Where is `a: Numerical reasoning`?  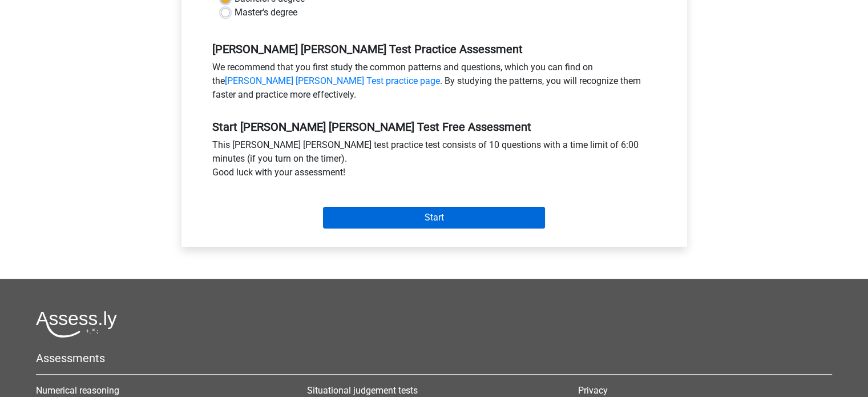 a: Numerical reasoning is located at coordinates (78, 390).